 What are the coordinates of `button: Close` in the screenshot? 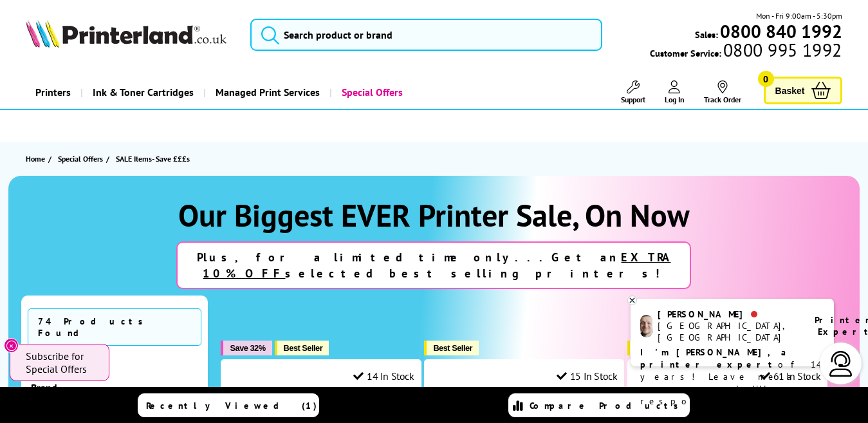 It's located at (11, 345).